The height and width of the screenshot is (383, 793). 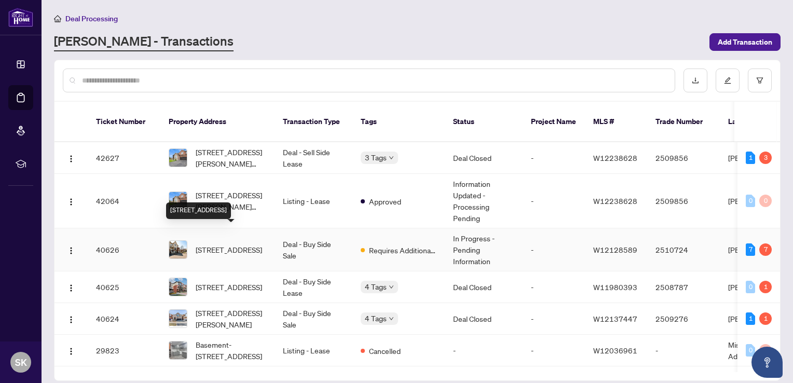 What do you see at coordinates (124, 201) in the screenshot?
I see `td: 42064` at bounding box center [124, 201].